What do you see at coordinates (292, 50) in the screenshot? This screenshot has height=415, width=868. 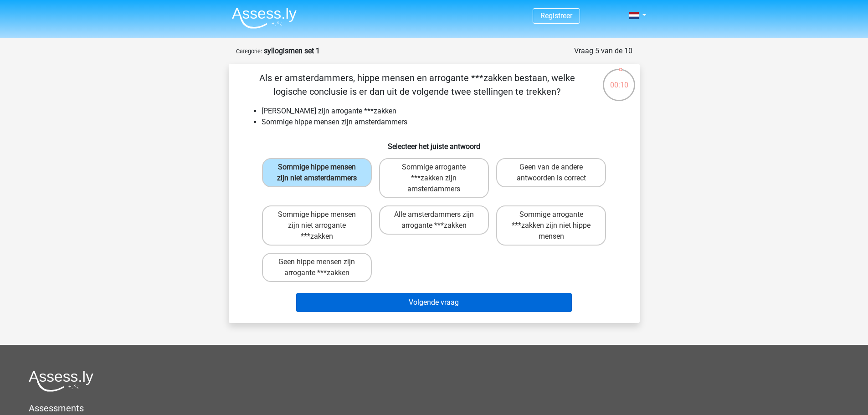 I see `strong: syllogismen set 1` at bounding box center [292, 50].